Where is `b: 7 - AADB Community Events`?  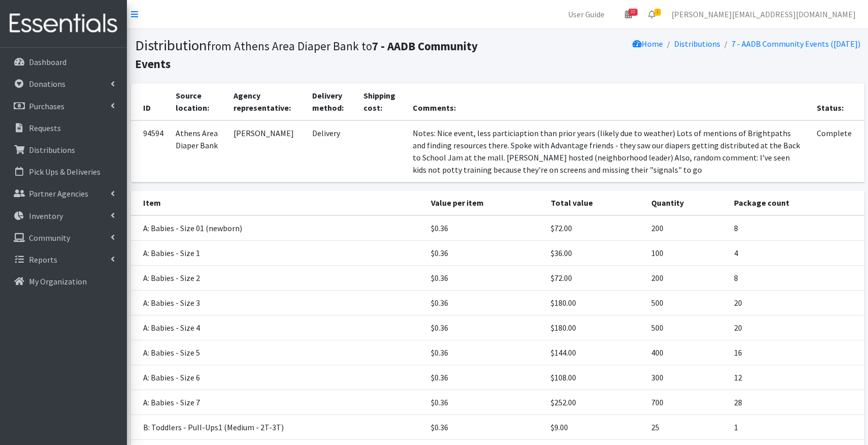
b: 7 - AADB Community Events is located at coordinates (306, 55).